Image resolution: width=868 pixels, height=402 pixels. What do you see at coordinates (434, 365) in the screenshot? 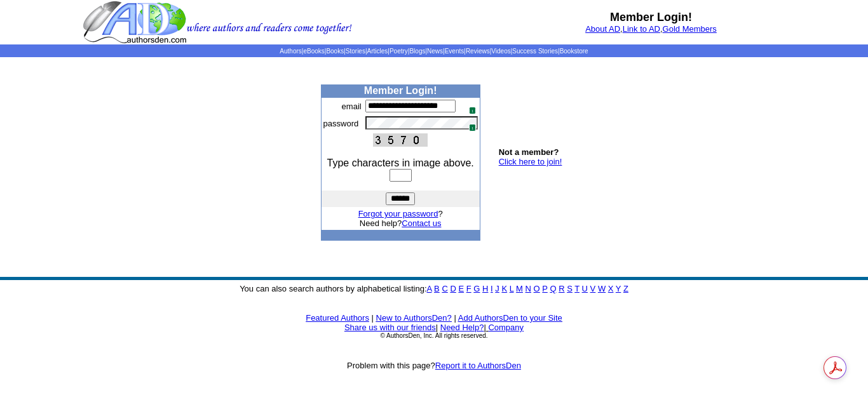
I see `font: Problem with this page?` at bounding box center [434, 365].